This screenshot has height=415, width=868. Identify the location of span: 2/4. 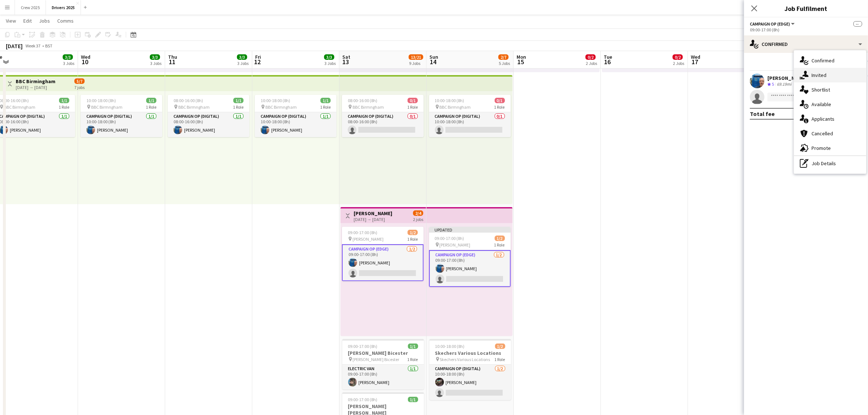
(418, 213).